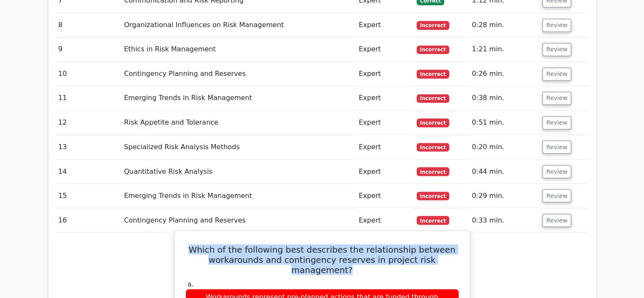 Image resolution: width=644 pixels, height=298 pixels. What do you see at coordinates (238, 146) in the screenshot?
I see `td: Specialized Risk Analysis Methods` at bounding box center [238, 146].